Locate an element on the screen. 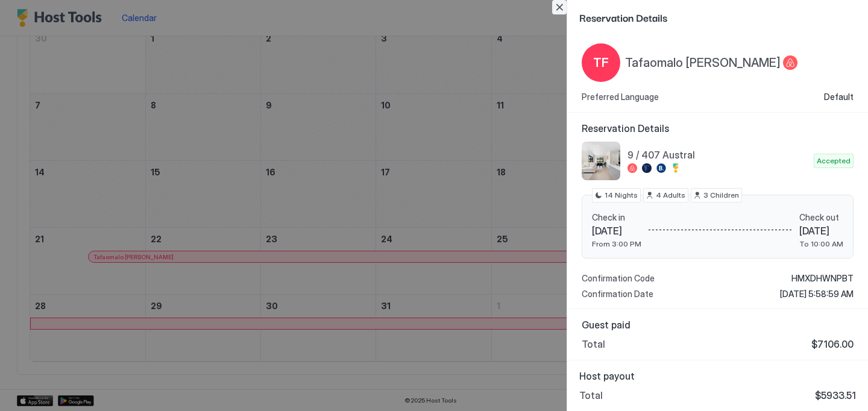  span: From 3:00 PM is located at coordinates (616, 244).